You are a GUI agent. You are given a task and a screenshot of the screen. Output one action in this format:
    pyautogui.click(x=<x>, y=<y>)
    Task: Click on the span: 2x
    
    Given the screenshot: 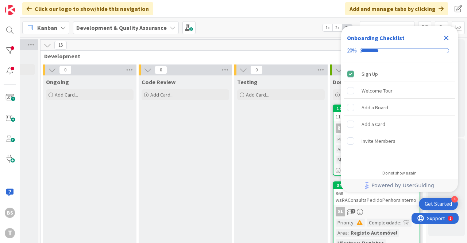 What is the action you would take?
    pyautogui.click(x=337, y=28)
    